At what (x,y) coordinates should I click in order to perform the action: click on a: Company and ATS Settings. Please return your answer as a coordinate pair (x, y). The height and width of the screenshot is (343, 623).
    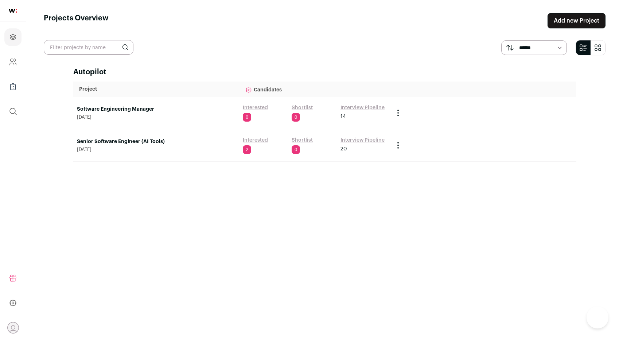
    Looking at the image, I should click on (13, 62).